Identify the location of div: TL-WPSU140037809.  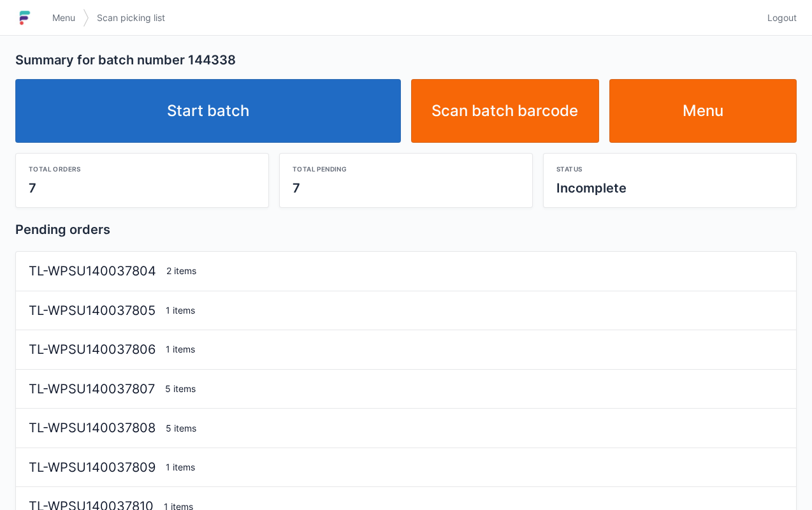
(92, 468).